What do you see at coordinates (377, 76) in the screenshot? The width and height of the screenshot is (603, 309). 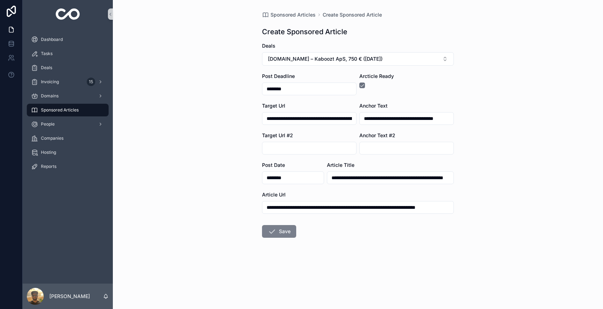 I see `span: Arcticle Ready` at bounding box center [377, 76].